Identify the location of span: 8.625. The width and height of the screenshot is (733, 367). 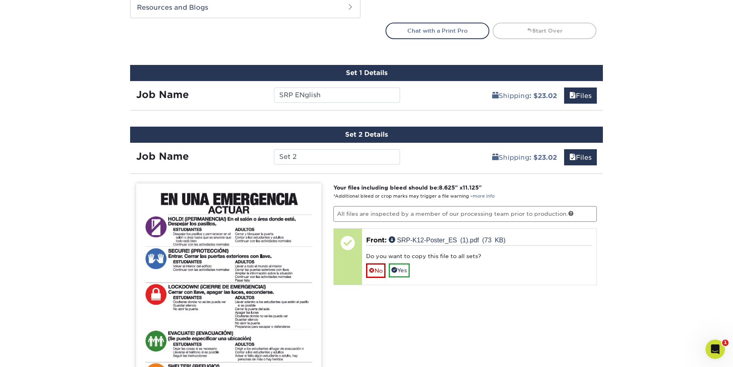
(447, 188).